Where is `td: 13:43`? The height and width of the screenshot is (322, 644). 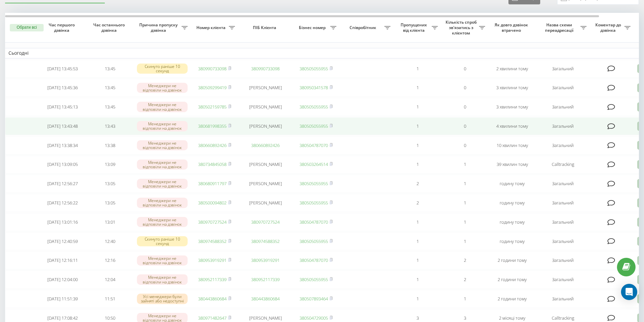
td: 13:43 is located at coordinates (110, 126).